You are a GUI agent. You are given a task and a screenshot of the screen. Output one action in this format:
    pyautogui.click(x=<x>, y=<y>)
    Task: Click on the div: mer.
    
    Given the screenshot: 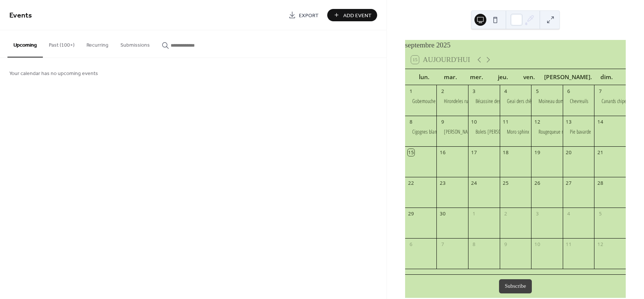 What is the action you would take?
    pyautogui.click(x=477, y=77)
    